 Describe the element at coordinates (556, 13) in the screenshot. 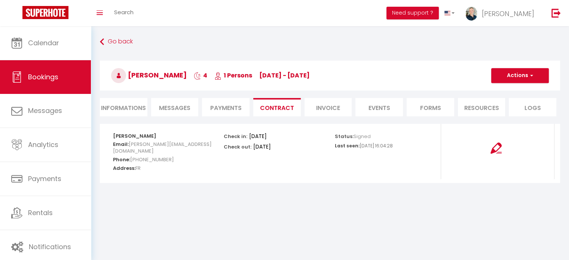

I see `img: logout` at that location.